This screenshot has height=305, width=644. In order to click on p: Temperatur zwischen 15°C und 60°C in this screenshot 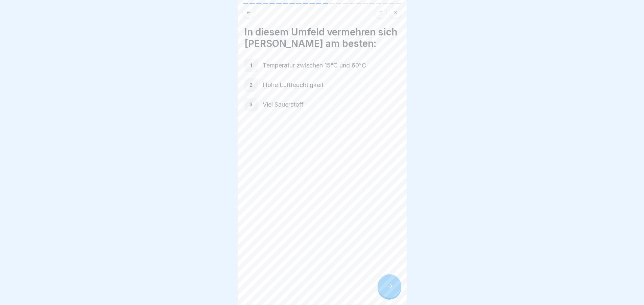, I will do `click(331, 65)`.